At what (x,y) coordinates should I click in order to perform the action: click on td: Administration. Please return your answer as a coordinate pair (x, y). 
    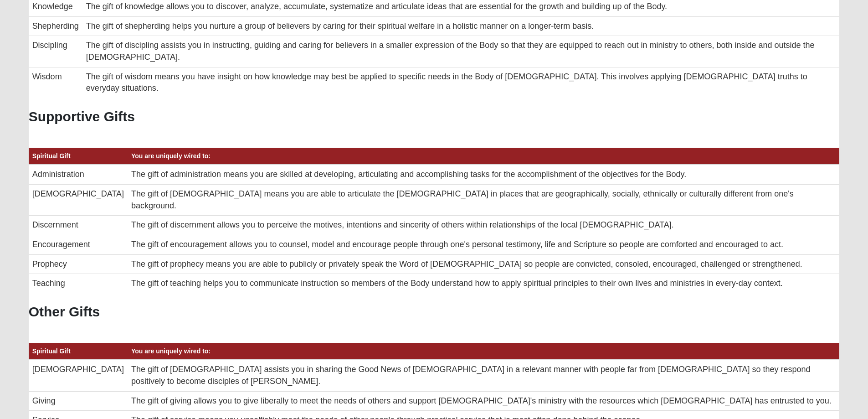
    Looking at the image, I should click on (78, 174).